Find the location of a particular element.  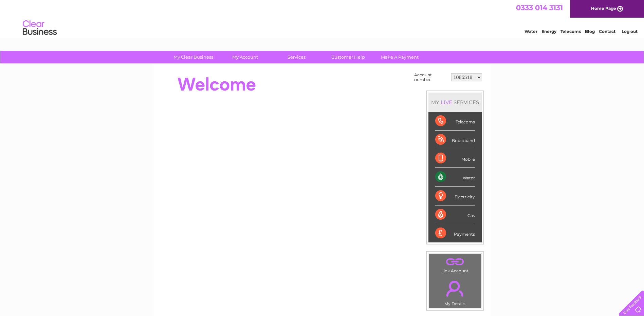

div: Gas is located at coordinates (455, 215).